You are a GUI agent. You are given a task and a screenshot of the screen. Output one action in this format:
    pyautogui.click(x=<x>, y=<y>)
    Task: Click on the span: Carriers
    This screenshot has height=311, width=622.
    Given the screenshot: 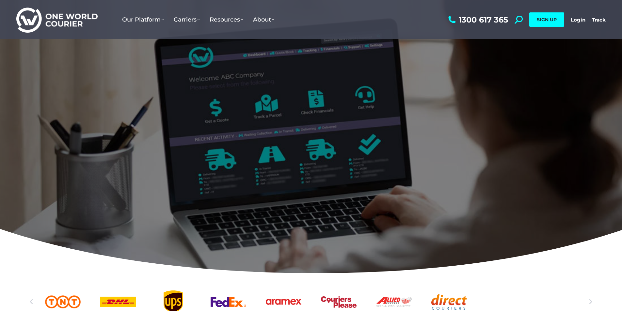 What is the action you would take?
    pyautogui.click(x=187, y=20)
    